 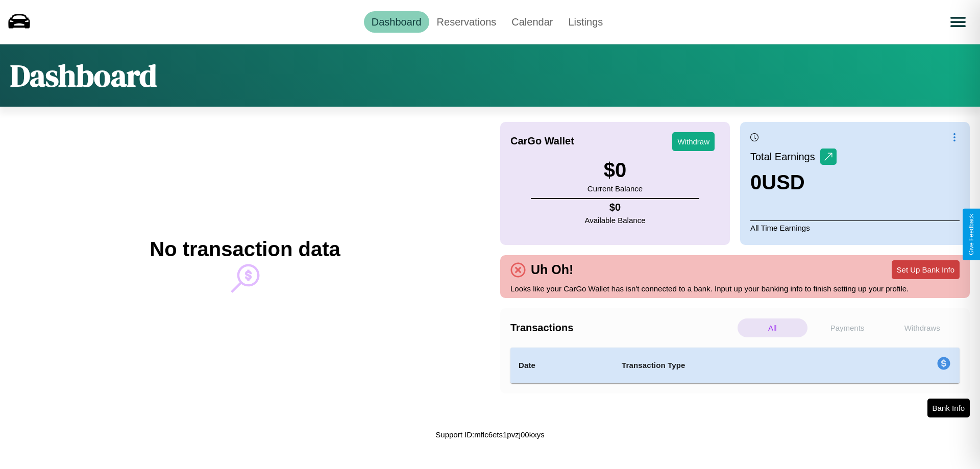 What do you see at coordinates (586, 22) in the screenshot?
I see `a: Listings` at bounding box center [586, 22].